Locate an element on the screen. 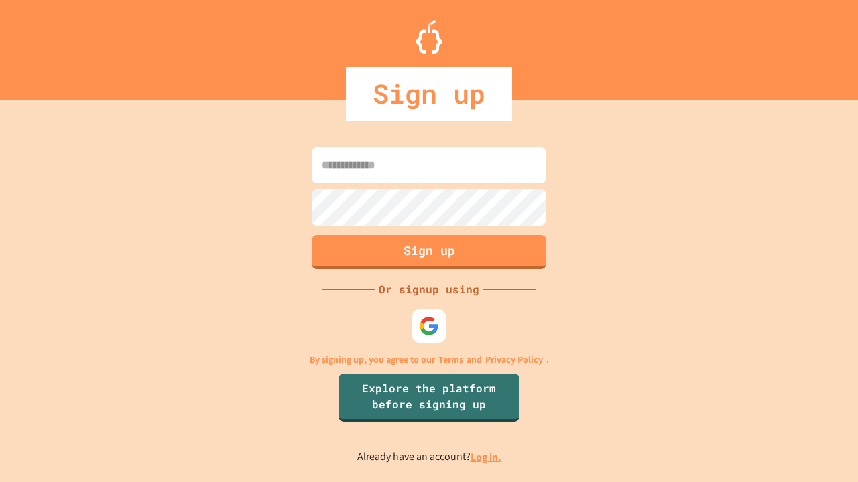  div: Sign up is located at coordinates (429, 94).